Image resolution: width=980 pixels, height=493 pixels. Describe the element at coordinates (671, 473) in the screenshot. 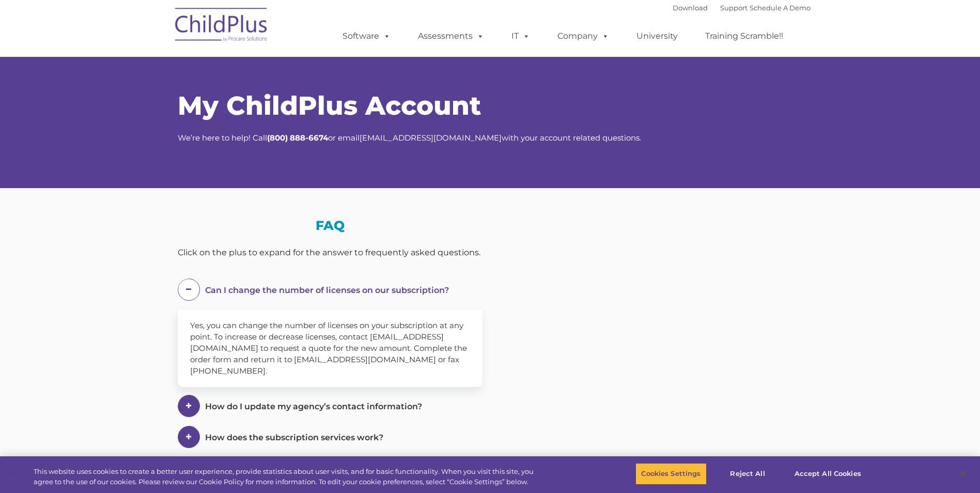

I see `button: Cookies Settings` at that location.